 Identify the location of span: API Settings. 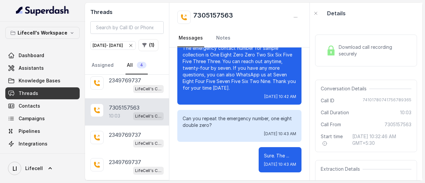
(33, 156).